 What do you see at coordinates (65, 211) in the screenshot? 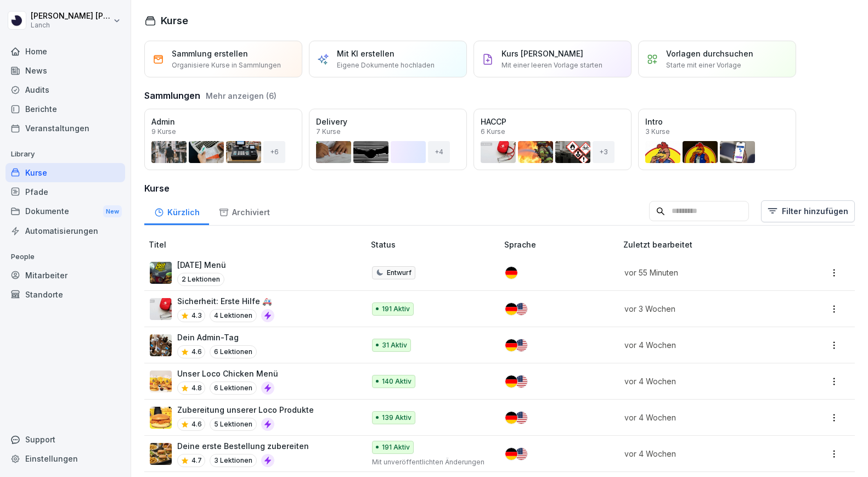
I see `div: Dokumente` at bounding box center [65, 211].